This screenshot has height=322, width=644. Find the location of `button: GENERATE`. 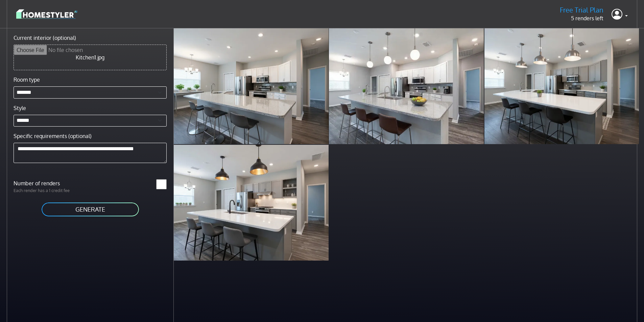

button: GENERATE is located at coordinates (91, 209).